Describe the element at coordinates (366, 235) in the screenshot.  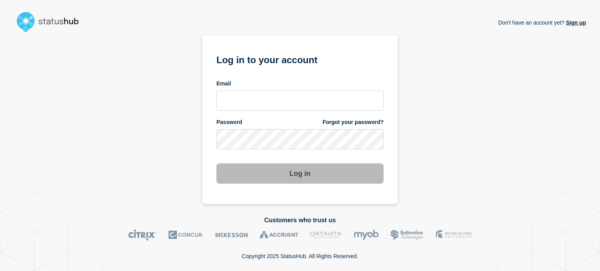
I see `img: myob logo` at that location.